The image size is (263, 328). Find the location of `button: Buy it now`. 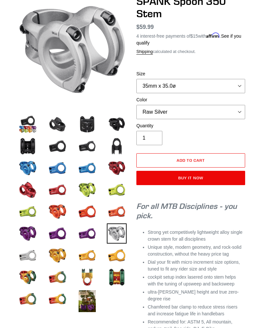

button: Buy it now is located at coordinates (191, 178).